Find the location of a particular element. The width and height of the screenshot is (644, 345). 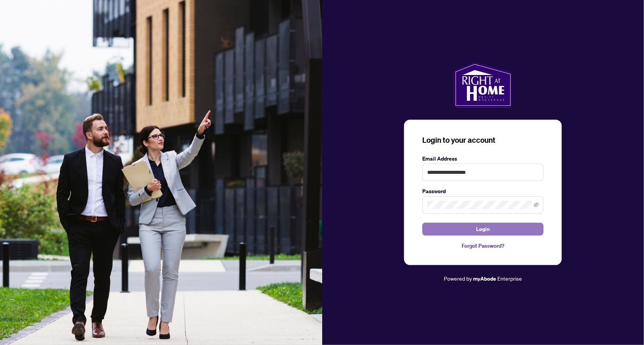

a: myAbode is located at coordinates (484, 278).